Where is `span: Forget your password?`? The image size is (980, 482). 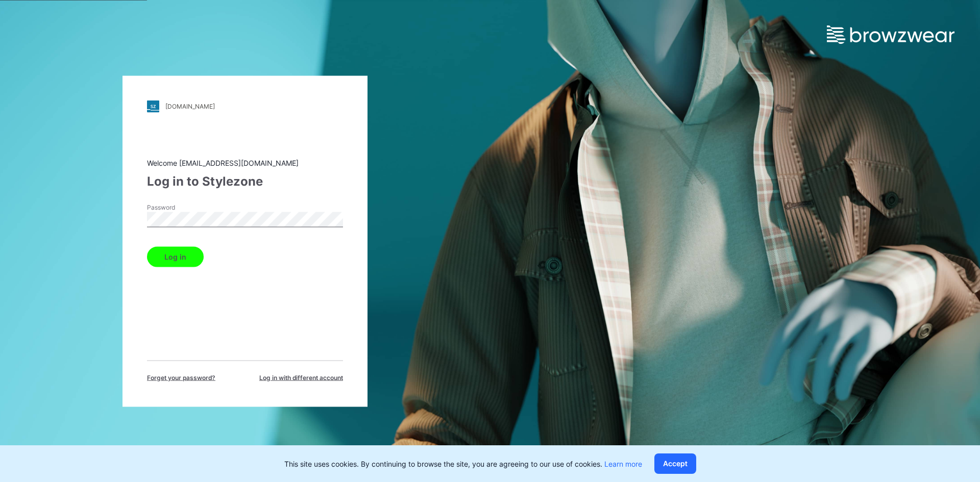 span: Forget your password? is located at coordinates (181, 378).